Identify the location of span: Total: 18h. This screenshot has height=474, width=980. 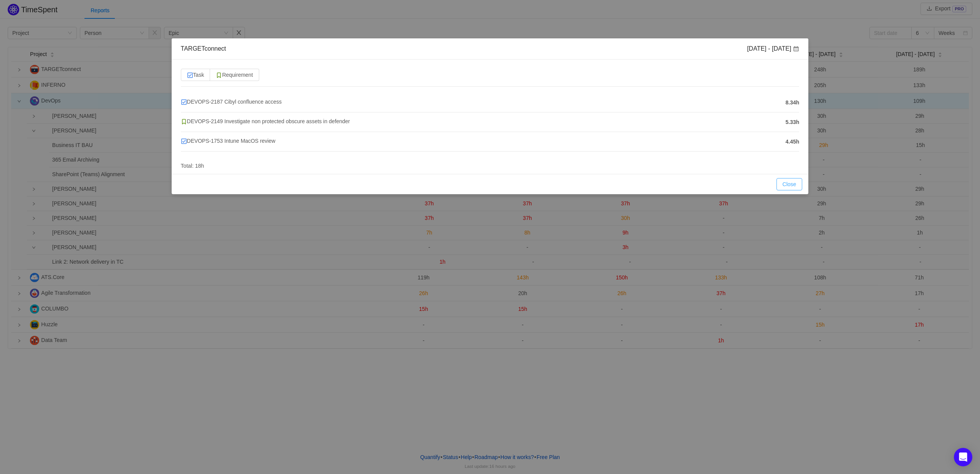
(192, 166).